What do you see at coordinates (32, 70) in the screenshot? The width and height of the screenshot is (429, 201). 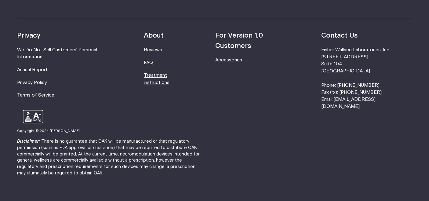 I see `a: Annual Report` at bounding box center [32, 70].